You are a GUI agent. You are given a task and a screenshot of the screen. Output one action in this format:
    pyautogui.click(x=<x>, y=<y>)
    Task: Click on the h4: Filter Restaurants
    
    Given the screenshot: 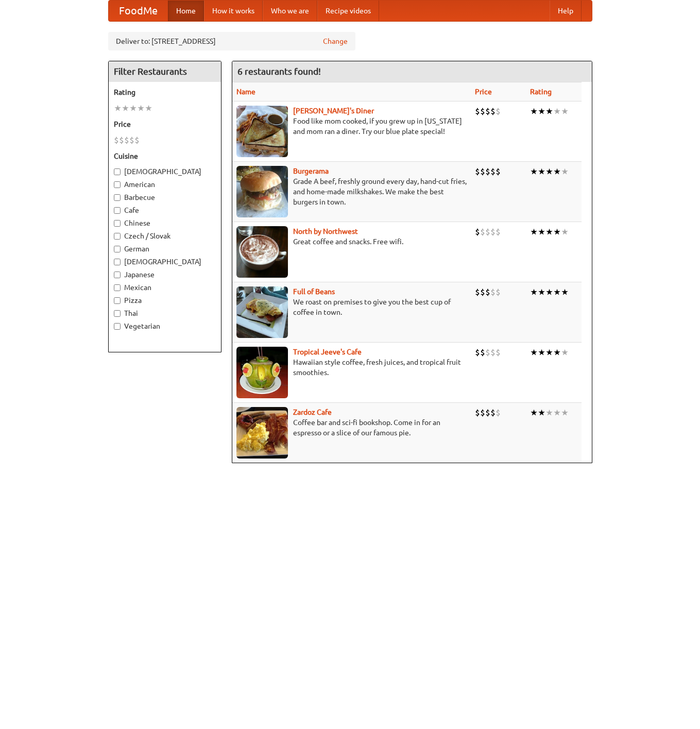 What is the action you would take?
    pyautogui.click(x=165, y=71)
    